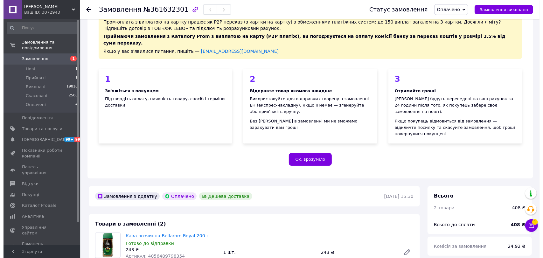  I want to click on span: Відгуки, so click(27, 184).